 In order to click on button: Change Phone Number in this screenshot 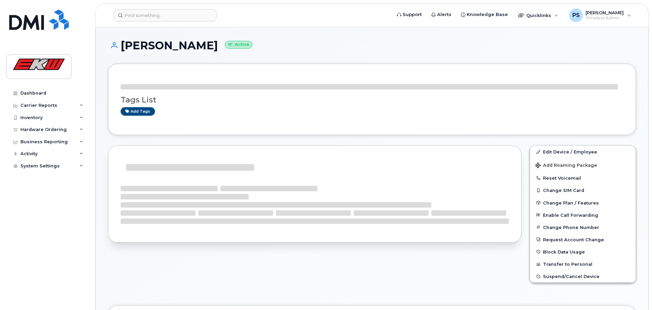, I will do `click(583, 227)`.